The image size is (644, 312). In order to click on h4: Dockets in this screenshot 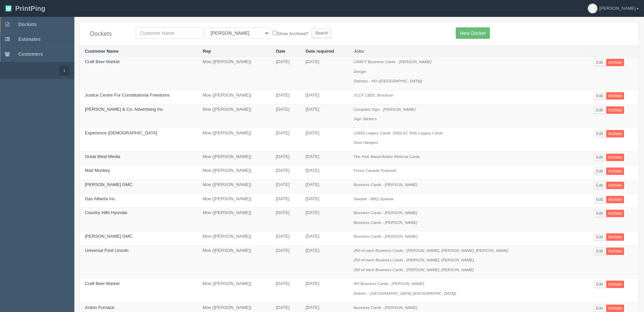, I will do `click(107, 34)`.